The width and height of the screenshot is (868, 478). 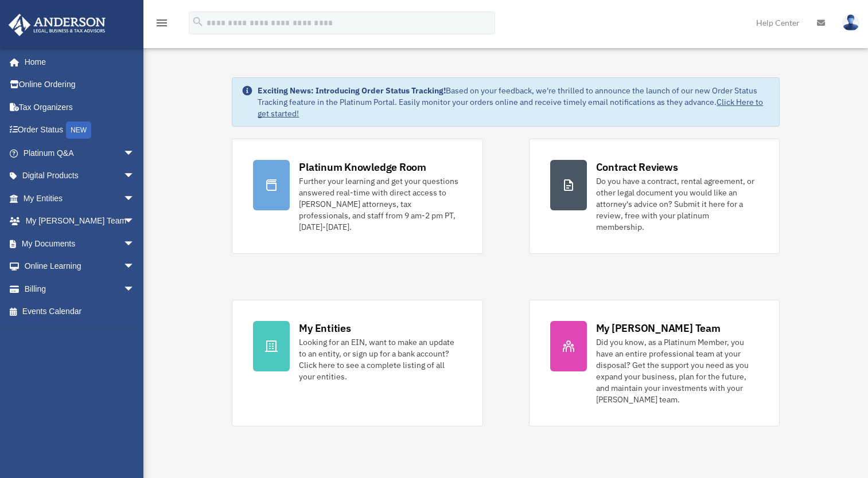 I want to click on a: Online Ordering, so click(x=80, y=85).